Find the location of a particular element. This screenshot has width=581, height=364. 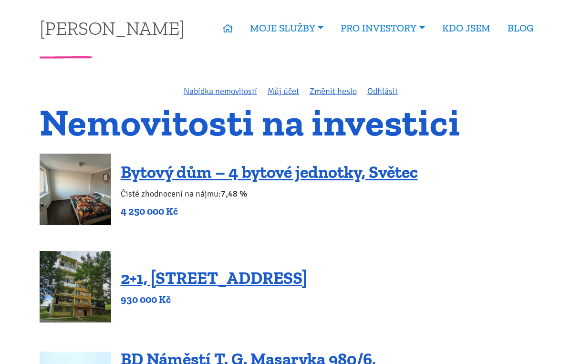

b: 7,48 % is located at coordinates (234, 194).